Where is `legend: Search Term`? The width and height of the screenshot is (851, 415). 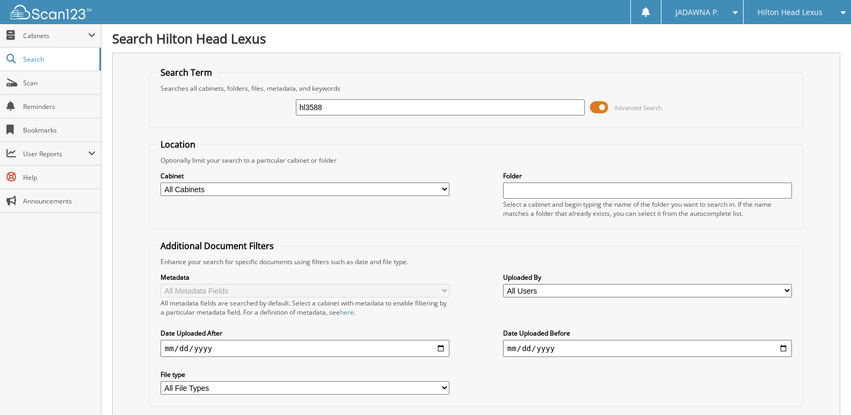 legend: Search Term is located at coordinates (186, 72).